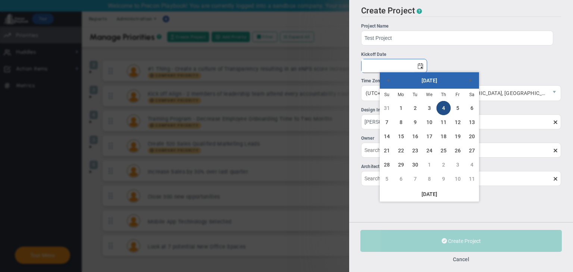  Describe the element at coordinates (461, 122) in the screenshot. I see `input: Design Implementation Manager` at that location.